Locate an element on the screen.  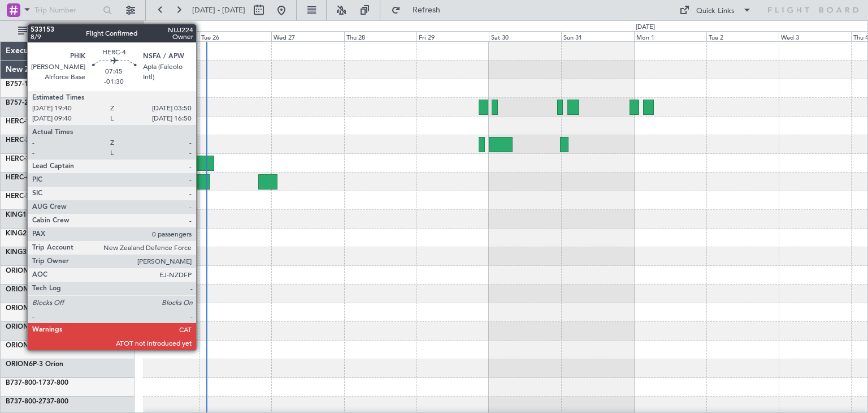
div: Wed 27 is located at coordinates (308, 36).